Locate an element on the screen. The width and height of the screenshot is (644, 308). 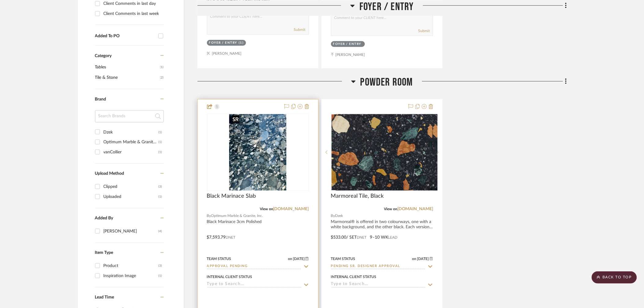
div: Optimum Marble & Granite, Inc. is located at coordinates (131, 143).